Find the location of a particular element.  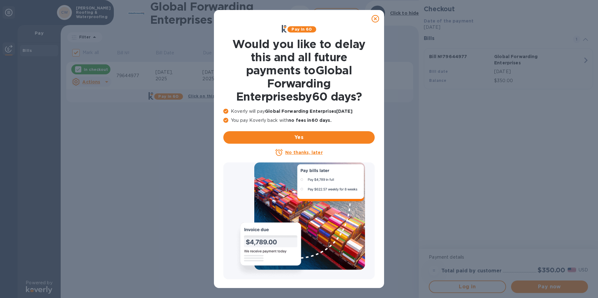

p: Koverly will pay is located at coordinates (299, 111).